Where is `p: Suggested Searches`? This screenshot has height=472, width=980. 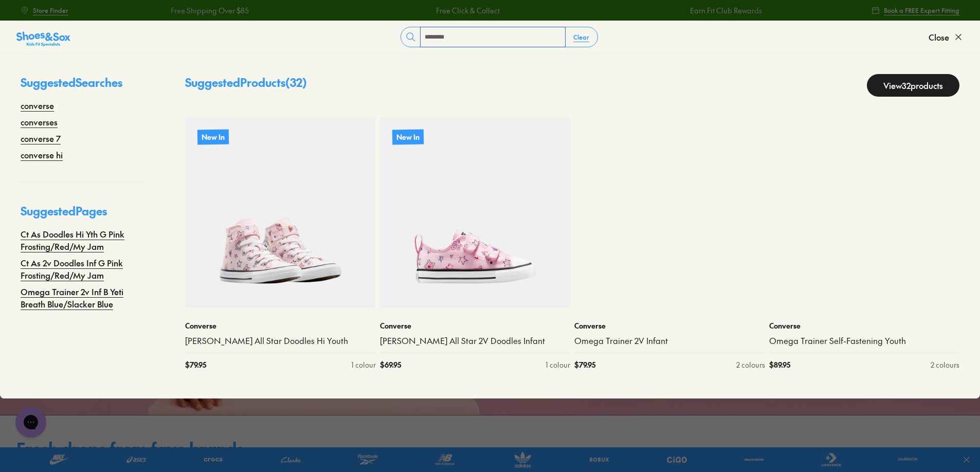
p: Suggested Searches is located at coordinates (82, 87).